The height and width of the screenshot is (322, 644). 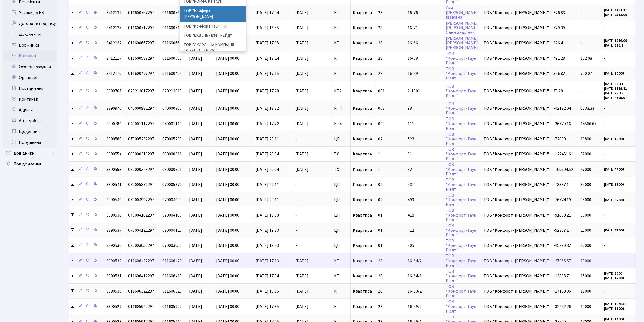 I want to click on span: 16-49, so click(x=425, y=73).